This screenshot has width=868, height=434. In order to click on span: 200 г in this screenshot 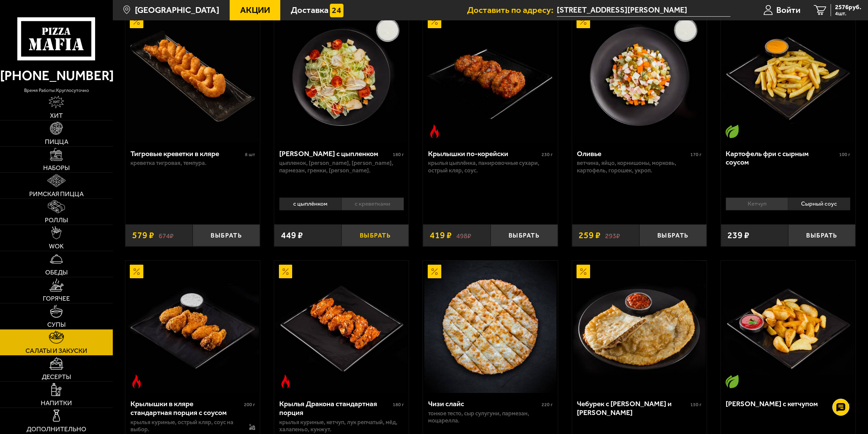, I will do `click(249, 405)`.